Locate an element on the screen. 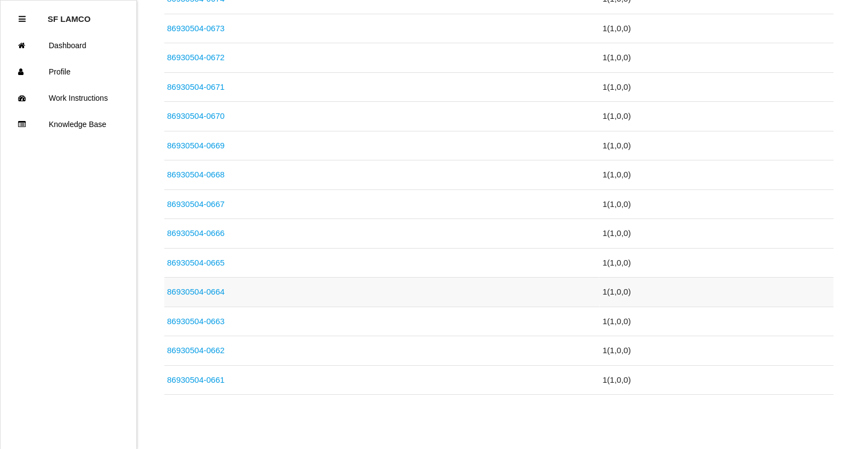 This screenshot has height=449, width=868. p: SF LAMCO is located at coordinates (69, 15).